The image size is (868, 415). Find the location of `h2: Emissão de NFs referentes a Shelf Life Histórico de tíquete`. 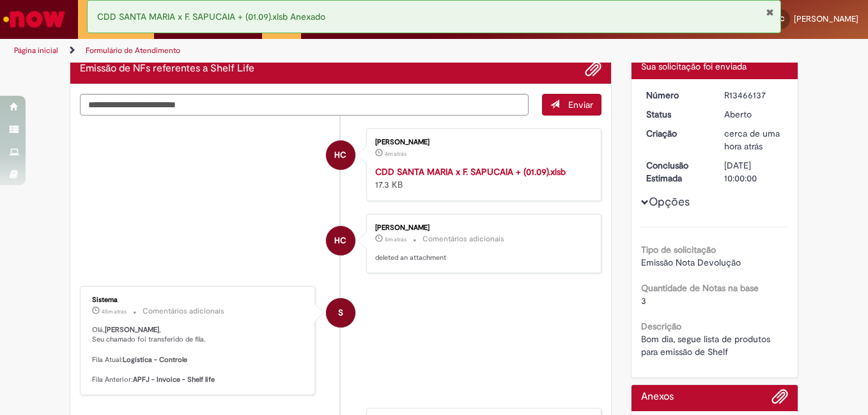

h2: Emissão de NFs referentes a Shelf Life Histórico de tíquete is located at coordinates (167, 69).